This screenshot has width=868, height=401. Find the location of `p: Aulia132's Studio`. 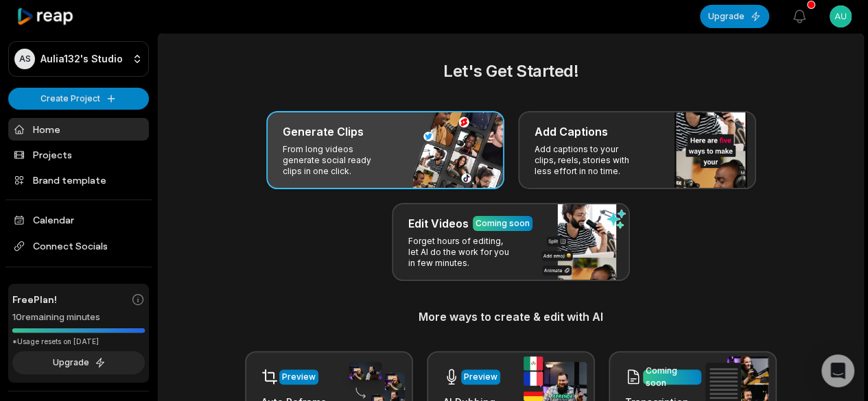

p: Aulia132's Studio is located at coordinates (82, 59).